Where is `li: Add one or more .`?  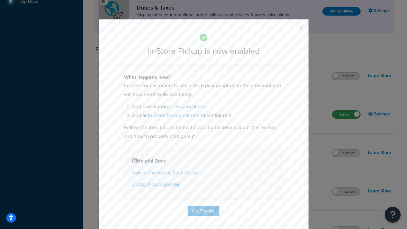
li: Add one or more . is located at coordinates (207, 106).